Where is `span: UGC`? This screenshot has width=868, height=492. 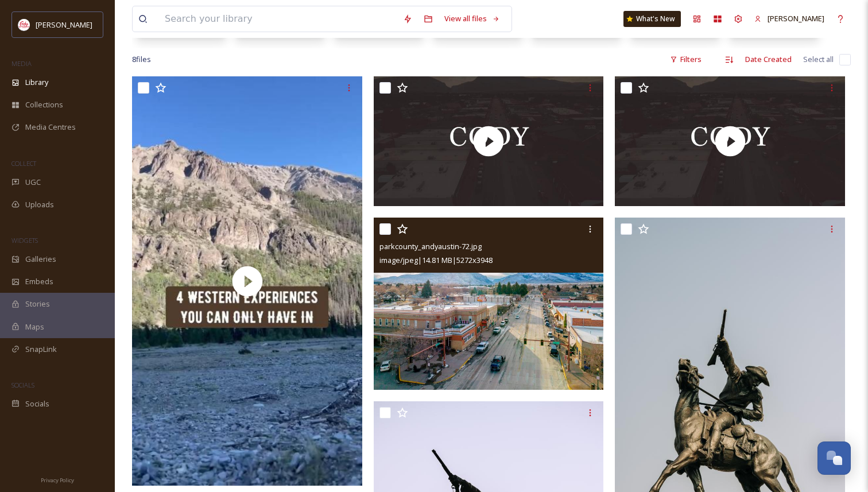 span: UGC is located at coordinates (33, 182).